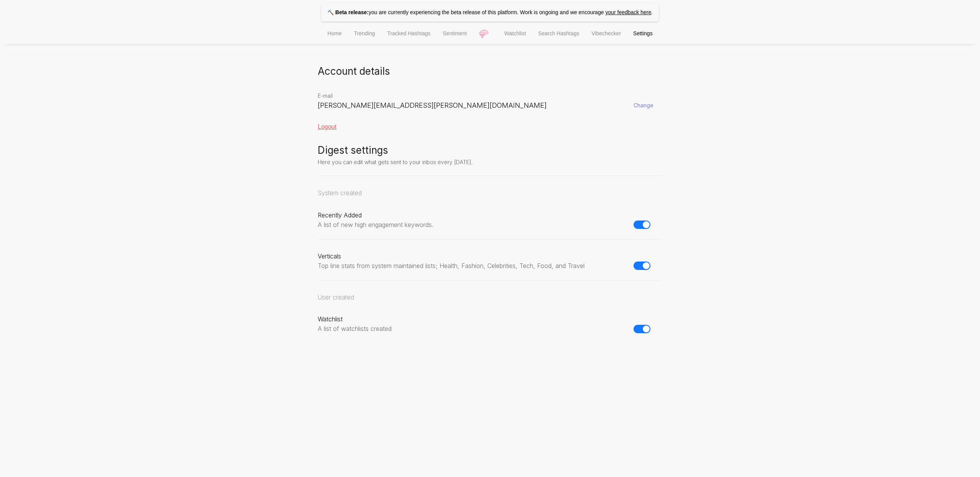  I want to click on span: A list of new high engagement keywords., so click(376, 225).